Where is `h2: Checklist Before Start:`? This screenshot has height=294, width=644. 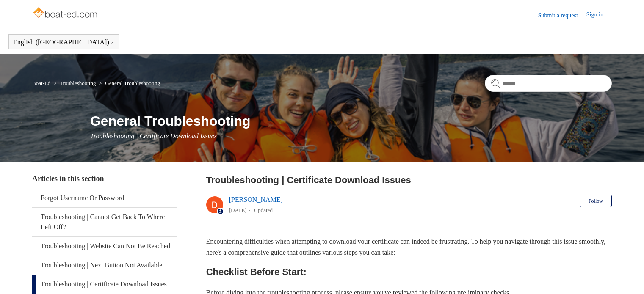
h2: Checklist Before Start: is located at coordinates (409, 272).